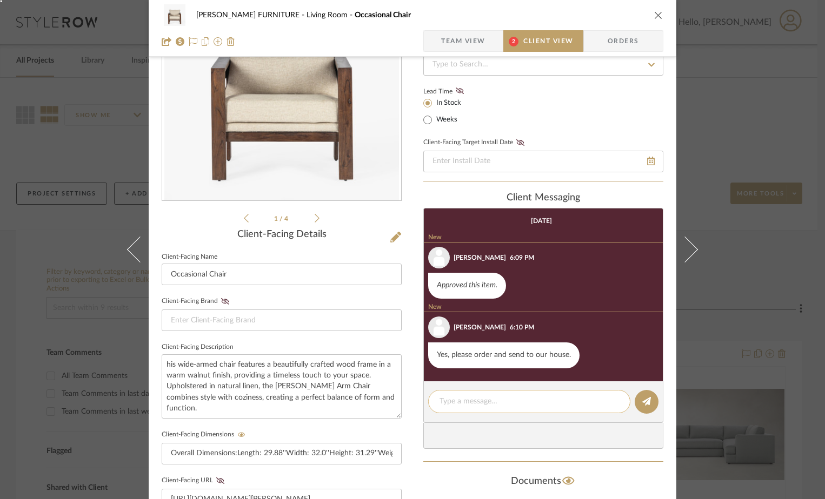  What do you see at coordinates (225, 301) in the screenshot?
I see `button: Client-Facing Brand` at bounding box center [225, 301].